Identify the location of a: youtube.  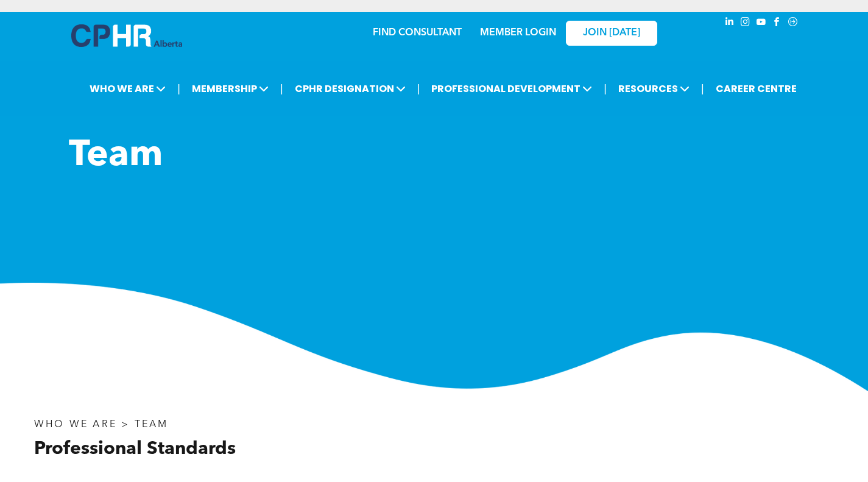
(761, 23).